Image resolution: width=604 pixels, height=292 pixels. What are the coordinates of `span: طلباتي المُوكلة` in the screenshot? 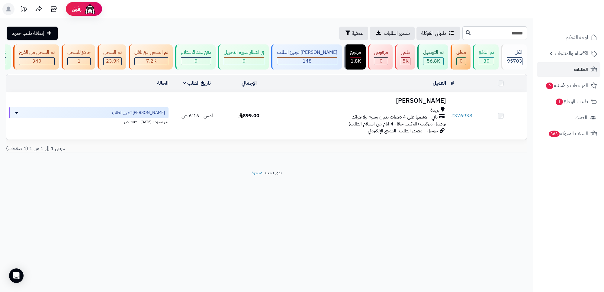 It's located at (434, 33).